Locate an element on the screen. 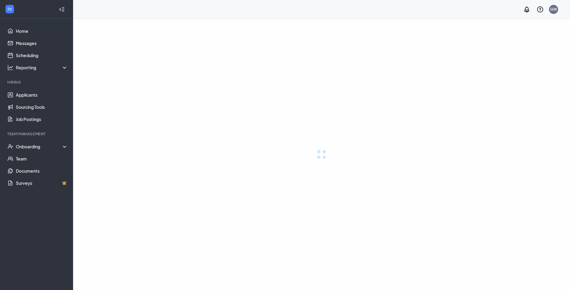  a: Scheduling is located at coordinates (42, 55).